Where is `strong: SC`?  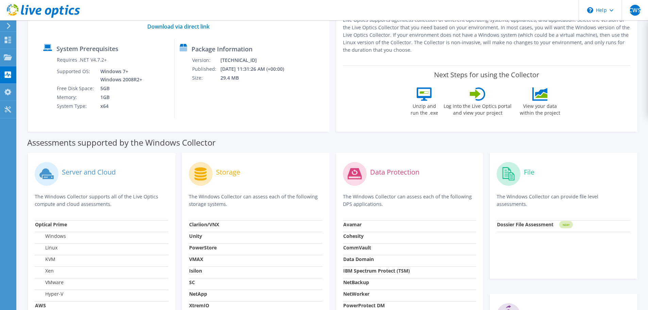 strong: SC is located at coordinates (192, 282).